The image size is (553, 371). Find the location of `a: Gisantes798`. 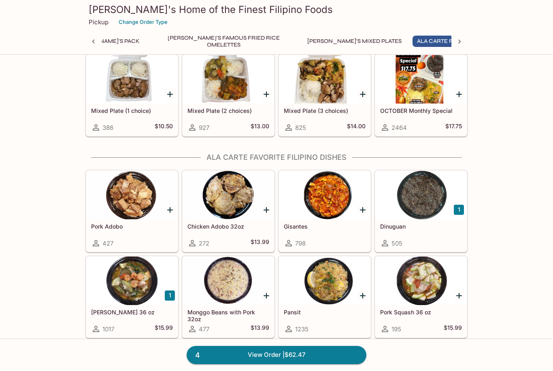

a: Gisantes798 is located at coordinates (325, 211).